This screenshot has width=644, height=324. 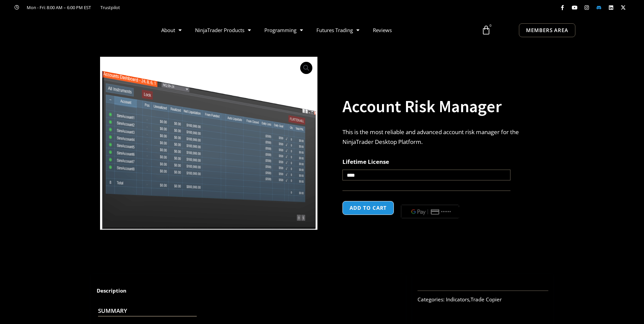 I want to click on label: Lifetime License, so click(x=366, y=162).